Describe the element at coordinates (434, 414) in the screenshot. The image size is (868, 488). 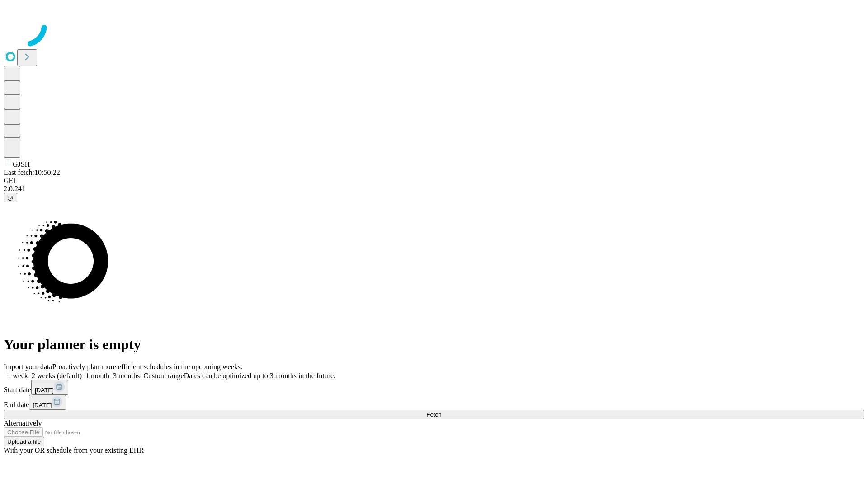
I see `button: Fetch` at that location.